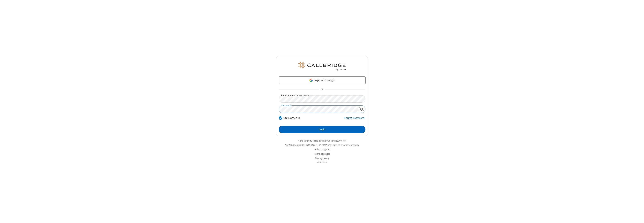 The image size is (644, 223). Describe the element at coordinates (322, 80) in the screenshot. I see `a: Login with Google` at that location.